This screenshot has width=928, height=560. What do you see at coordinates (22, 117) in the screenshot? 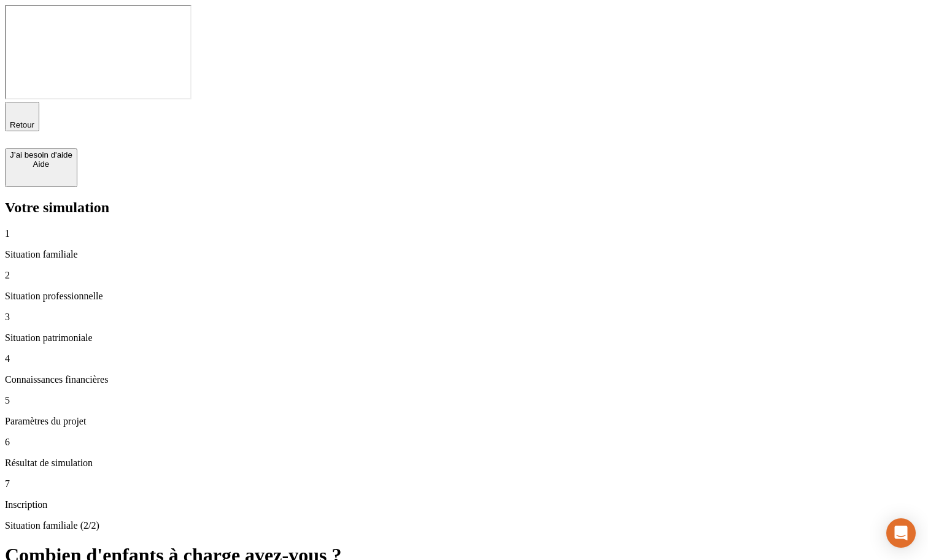
I see `button: Retour` at bounding box center [22, 117].